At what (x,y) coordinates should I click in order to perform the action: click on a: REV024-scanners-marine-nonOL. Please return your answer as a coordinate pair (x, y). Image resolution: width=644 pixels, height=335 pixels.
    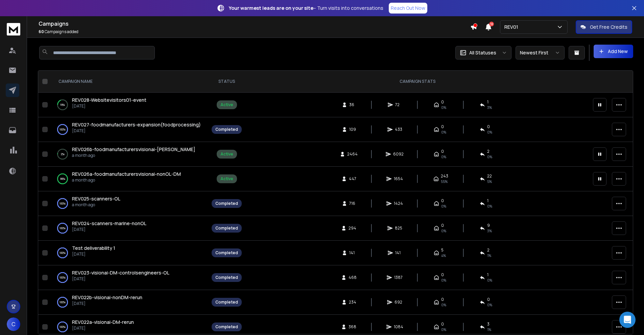
    Looking at the image, I should click on (109, 223).